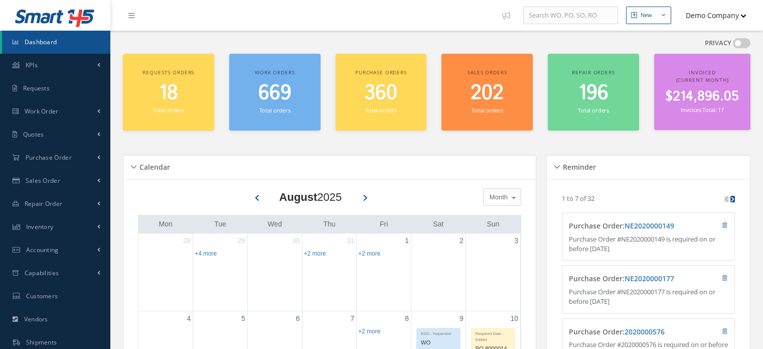 This screenshot has height=349, width=763. What do you see at coordinates (649, 225) in the screenshot?
I see `a: NE2020000149` at bounding box center [649, 225].